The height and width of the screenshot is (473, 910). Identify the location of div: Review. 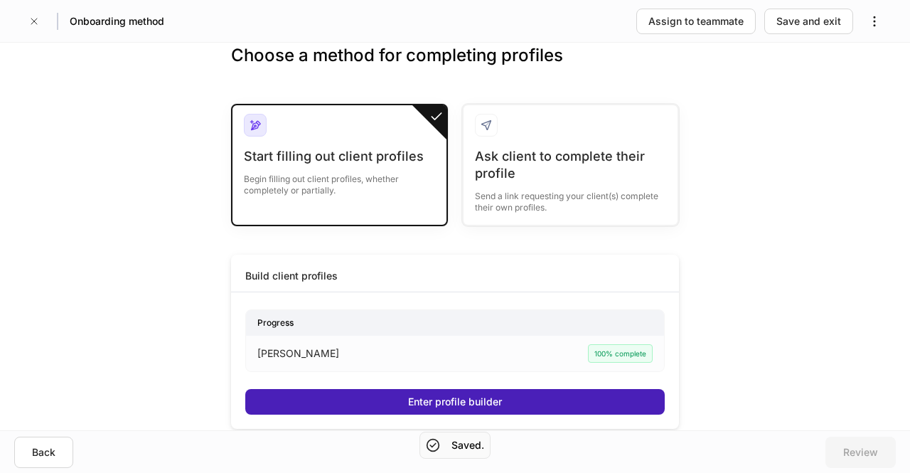
(860, 452).